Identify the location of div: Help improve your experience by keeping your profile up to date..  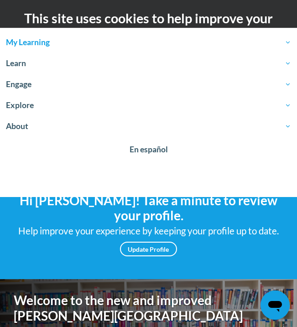
(148, 231).